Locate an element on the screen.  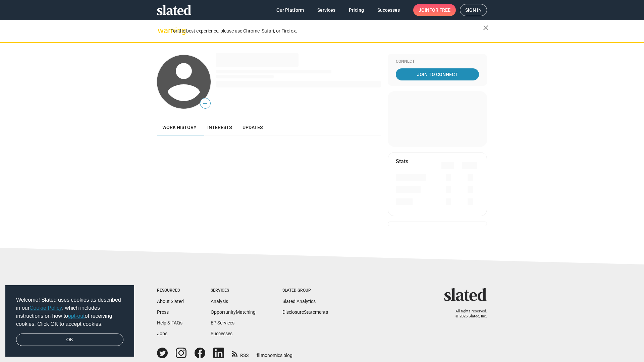
a: Pricing is located at coordinates (356, 10).